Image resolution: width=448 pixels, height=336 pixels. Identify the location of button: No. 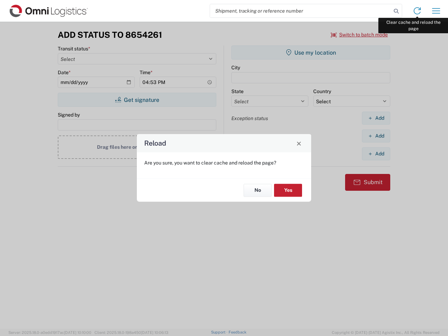
(257, 190).